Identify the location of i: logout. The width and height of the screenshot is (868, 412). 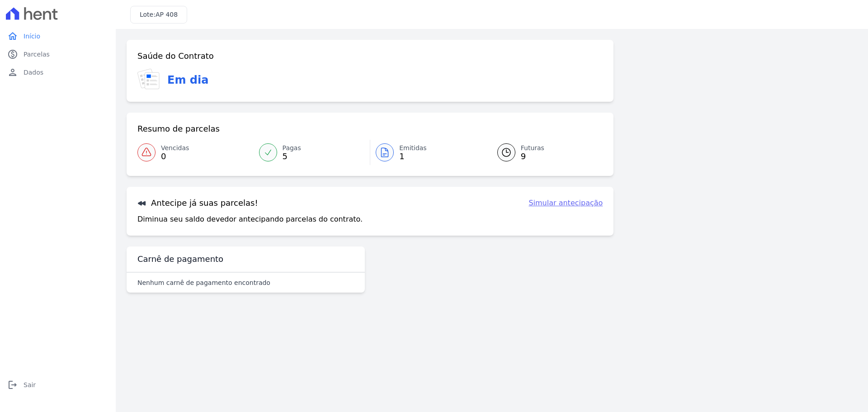
(13, 385).